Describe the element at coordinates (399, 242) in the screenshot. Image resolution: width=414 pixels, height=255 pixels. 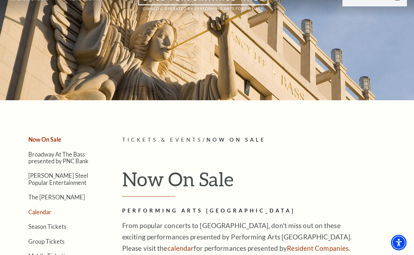
I see `div: Accessibility Menu` at that location.